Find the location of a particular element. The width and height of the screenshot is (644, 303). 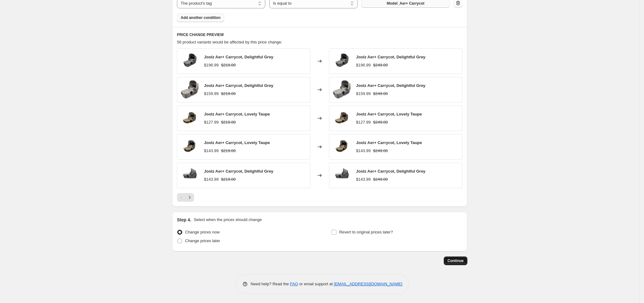

span: 56 product variants would be affected by this price change: is located at coordinates (229, 42).